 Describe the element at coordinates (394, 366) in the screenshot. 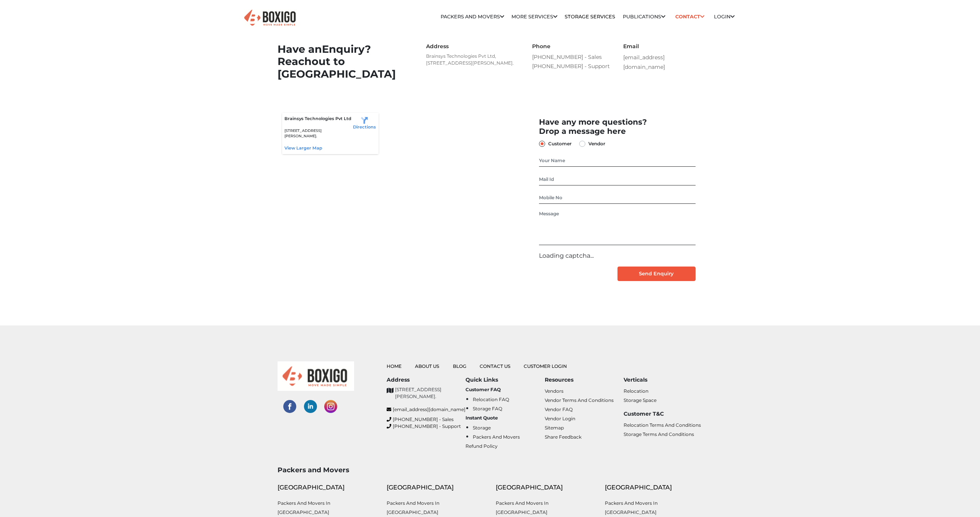

I see `a: Home` at that location.